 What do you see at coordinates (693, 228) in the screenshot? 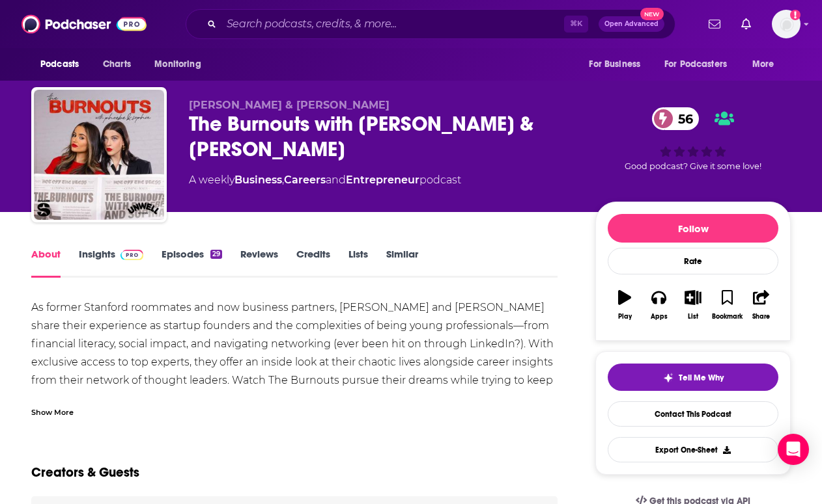
I see `button: Follow` at bounding box center [693, 228].